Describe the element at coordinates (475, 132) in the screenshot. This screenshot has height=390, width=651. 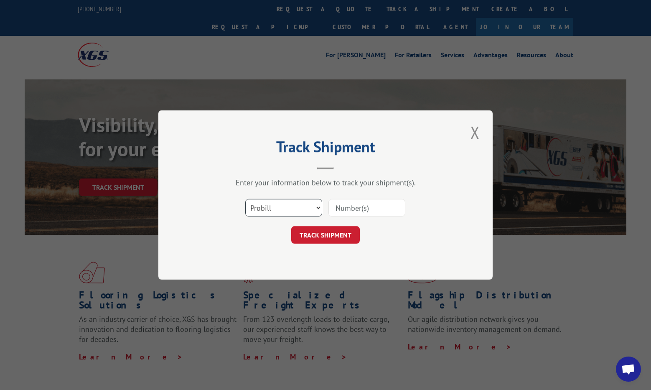
I see `button: Close modal` at that location.